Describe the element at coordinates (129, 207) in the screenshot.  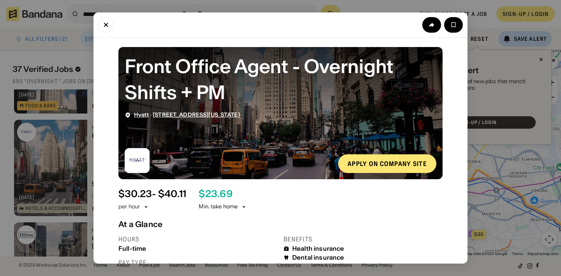
I see `div: per hour` at that location.